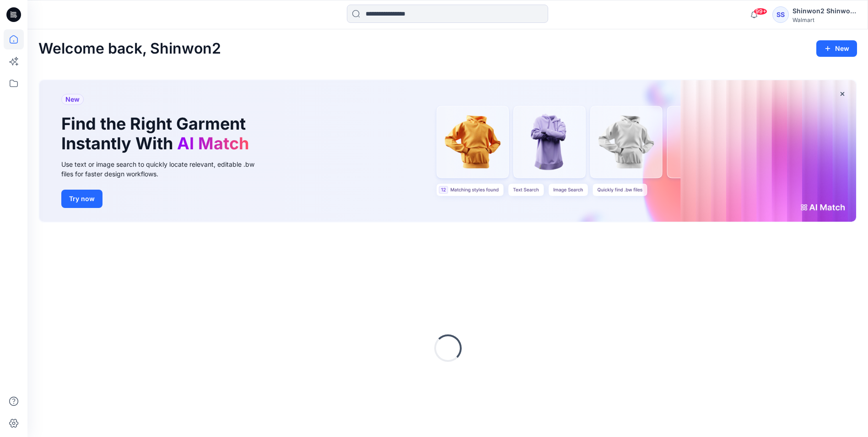 The image size is (868, 437). What do you see at coordinates (836, 49) in the screenshot?
I see `button: New` at bounding box center [836, 49].